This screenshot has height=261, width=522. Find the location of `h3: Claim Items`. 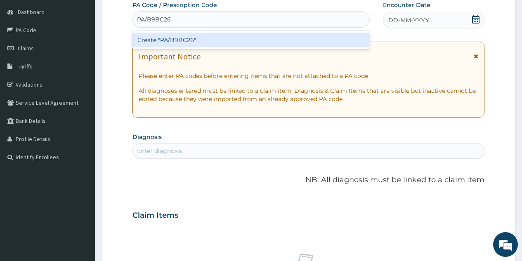

h3: Claim Items is located at coordinates (155, 216).